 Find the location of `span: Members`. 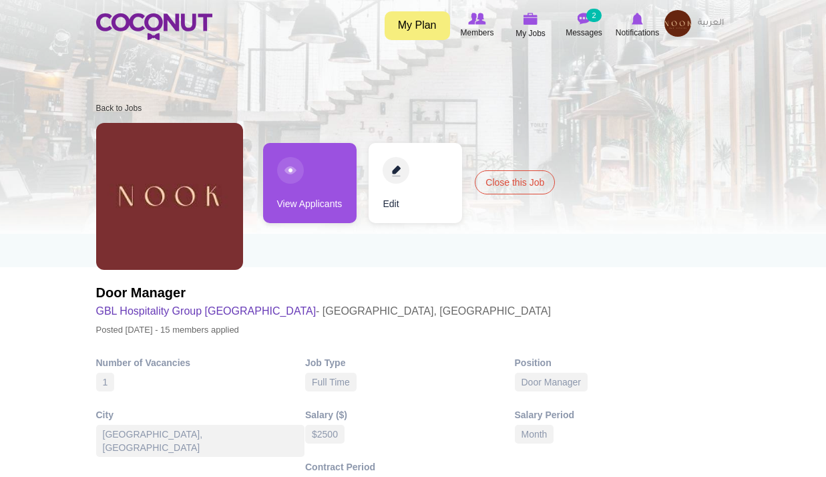

span: Members is located at coordinates (477, 33).